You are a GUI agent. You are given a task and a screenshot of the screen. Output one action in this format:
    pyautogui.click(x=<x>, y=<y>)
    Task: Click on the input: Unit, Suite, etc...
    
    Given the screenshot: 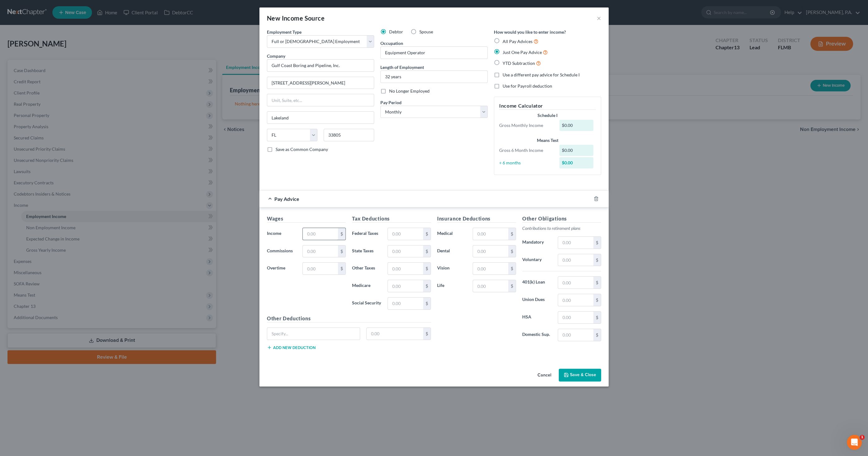 What is the action you would take?
    pyautogui.click(x=321, y=100)
    